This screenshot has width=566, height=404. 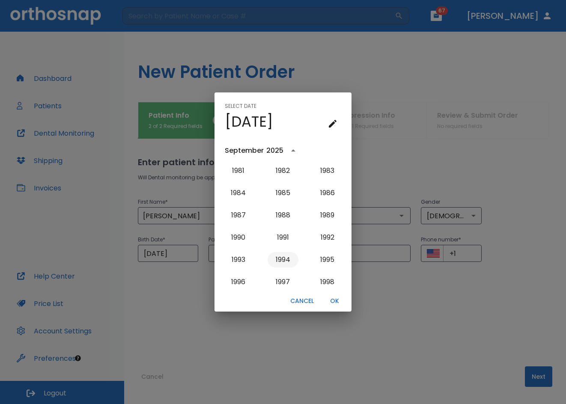 What do you see at coordinates (283, 215) in the screenshot?
I see `button: 1988` at bounding box center [283, 215].